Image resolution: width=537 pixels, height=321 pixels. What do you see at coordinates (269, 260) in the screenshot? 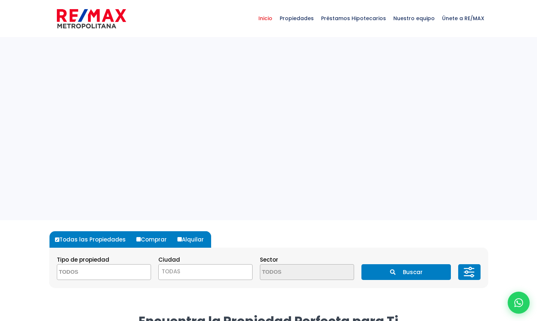
I see `span: Sector` at bounding box center [269, 260].